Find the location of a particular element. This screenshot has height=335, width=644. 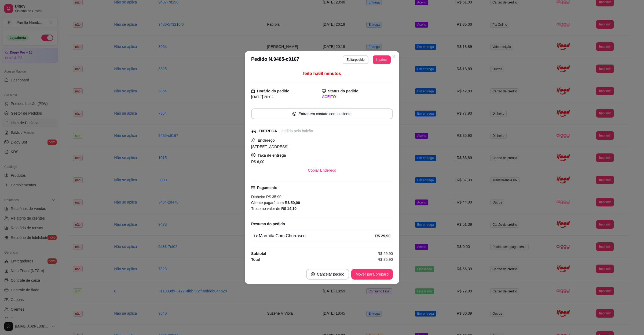

span: Cliente pagará com is located at coordinates (268, 203).